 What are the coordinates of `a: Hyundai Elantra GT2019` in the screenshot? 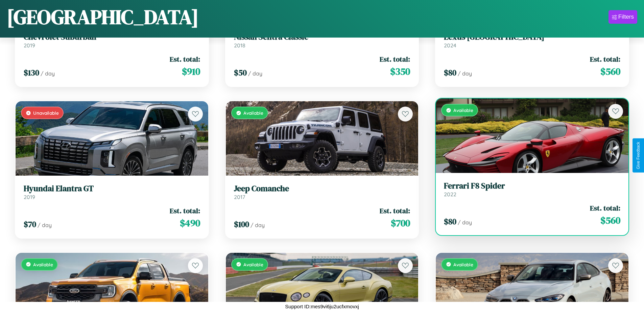 It's located at (112, 192).